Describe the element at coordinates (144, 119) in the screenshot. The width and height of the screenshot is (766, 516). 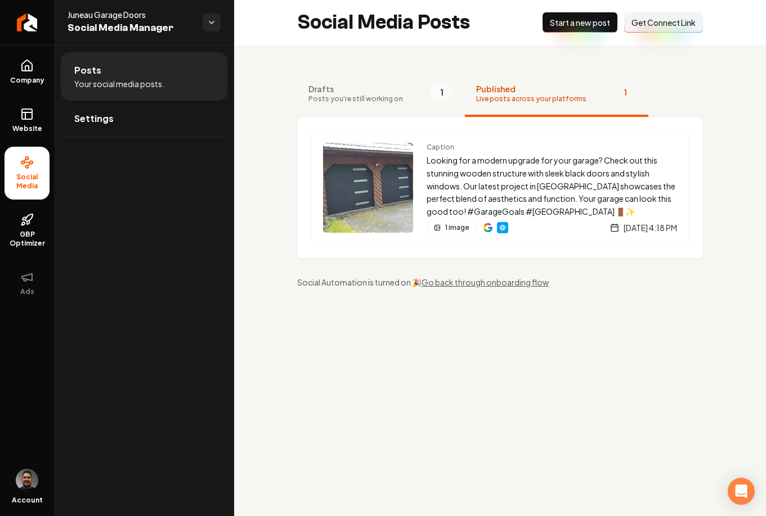
I see `a: Settings` at that location.